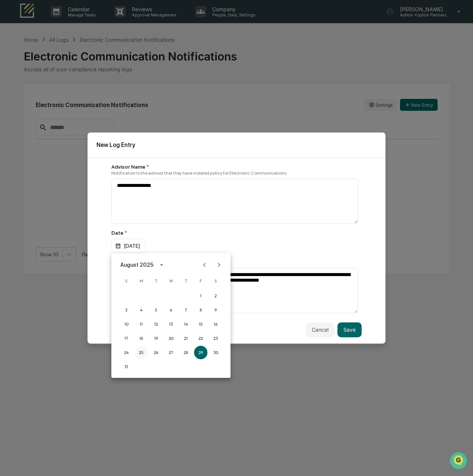  Describe the element at coordinates (28, 98) in the screenshot. I see `a: 🖐️Preclearance` at that location.